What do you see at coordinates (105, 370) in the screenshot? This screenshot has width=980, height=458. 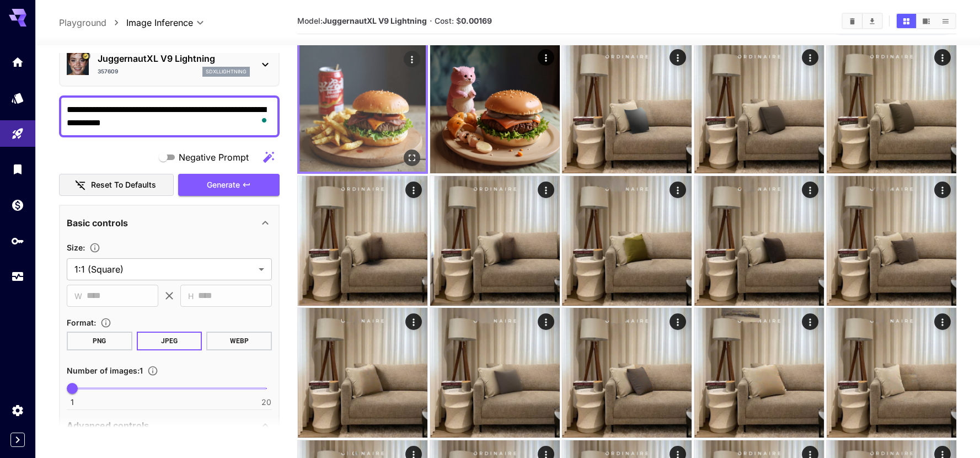 I see `span: Number of images : 1` at bounding box center [105, 370].